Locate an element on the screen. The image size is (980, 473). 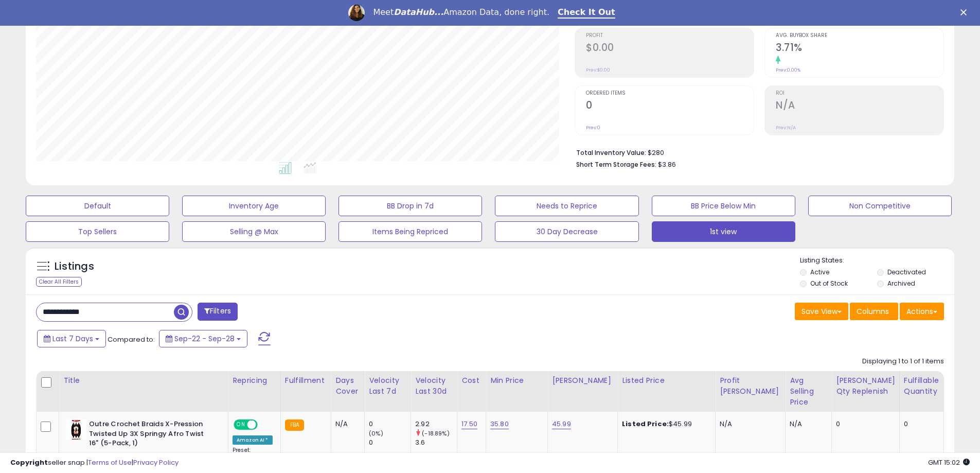
button: Top Sellers is located at coordinates (97, 232).